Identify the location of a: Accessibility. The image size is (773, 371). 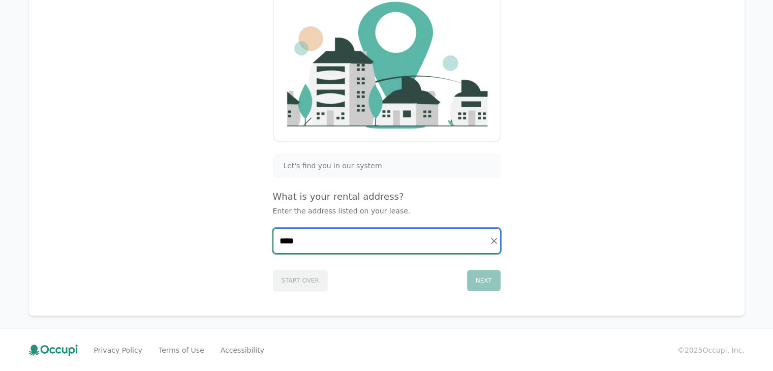
(243, 350).